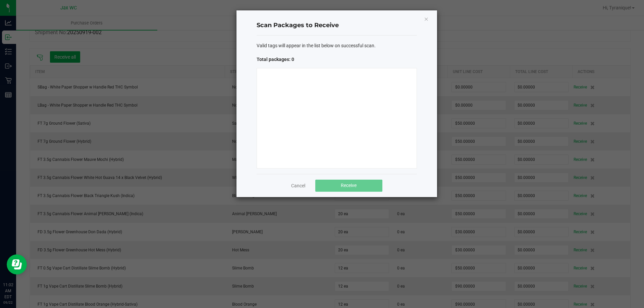 This screenshot has height=308, width=644. Describe the element at coordinates (337, 25) in the screenshot. I see `h4: Scan Packages to Receive` at that location.